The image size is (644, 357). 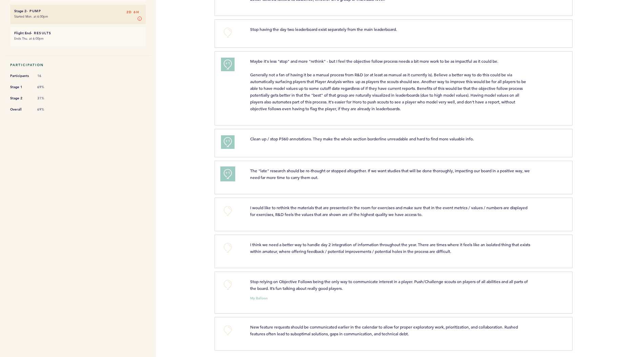 What do you see at coordinates (29, 38) in the screenshot?
I see `time: Ends Thu. at 6:00pm` at bounding box center [29, 38].